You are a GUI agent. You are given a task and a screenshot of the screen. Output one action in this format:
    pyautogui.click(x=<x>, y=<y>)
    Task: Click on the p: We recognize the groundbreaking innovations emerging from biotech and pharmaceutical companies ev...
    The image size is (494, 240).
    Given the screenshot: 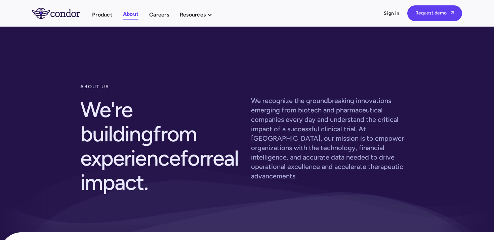 What is the action you would take?
    pyautogui.click(x=332, y=138)
    